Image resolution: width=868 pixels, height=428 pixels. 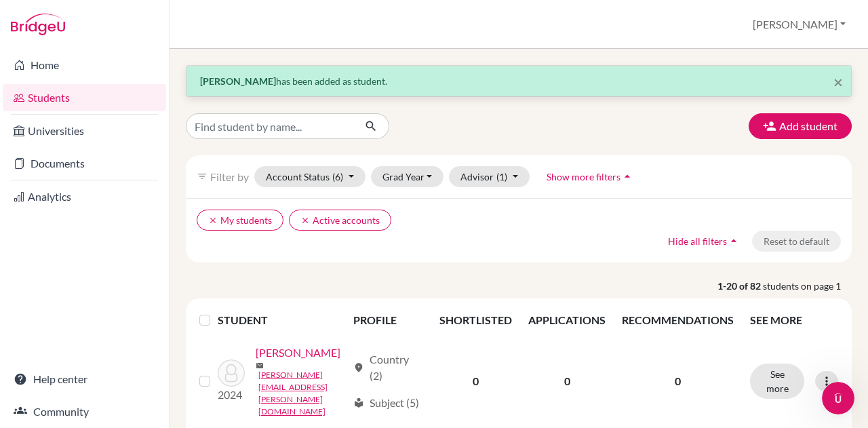 I want to click on button: Advisor(1), so click(x=489, y=176).